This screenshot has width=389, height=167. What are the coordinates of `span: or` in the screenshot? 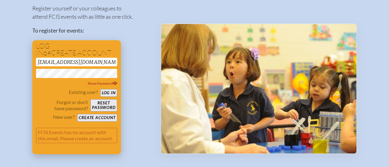 It's located at (47, 54).